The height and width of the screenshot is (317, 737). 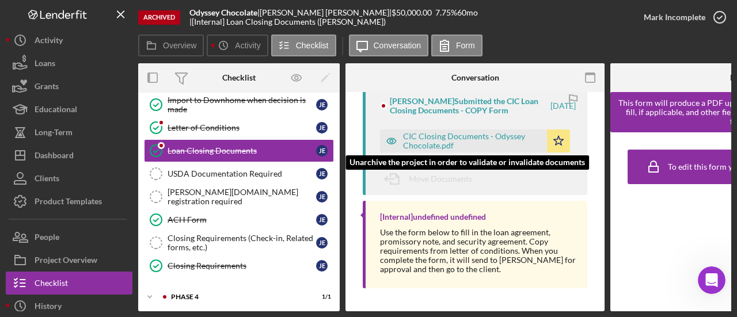 What do you see at coordinates (239, 243) in the screenshot?
I see `a: Closing Requirements (Check-in, Related forms, etc.)JE` at bounding box center [239, 243].